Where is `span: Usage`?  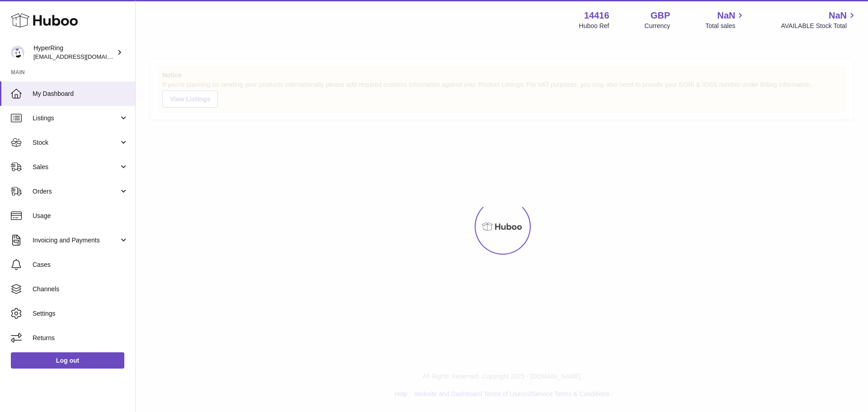
span: Usage is located at coordinates (80, 215).